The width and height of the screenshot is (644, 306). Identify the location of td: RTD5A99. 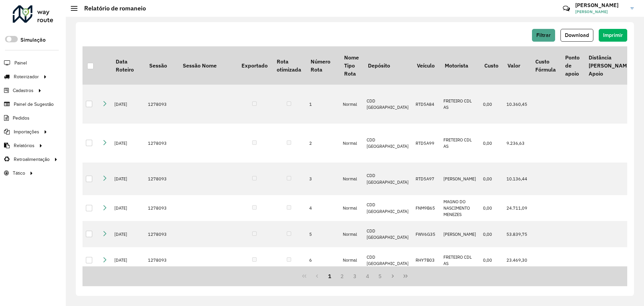
(426, 143).